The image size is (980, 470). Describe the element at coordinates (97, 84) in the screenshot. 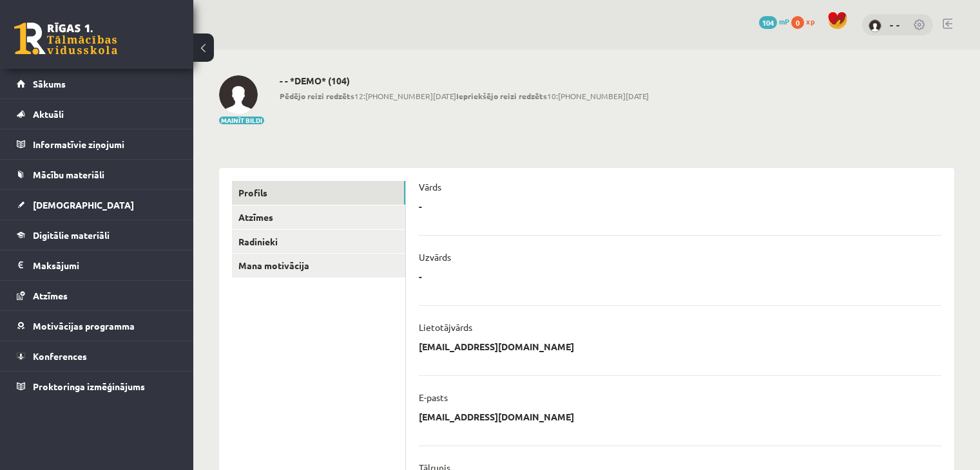

I see `a: Sākums` at that location.